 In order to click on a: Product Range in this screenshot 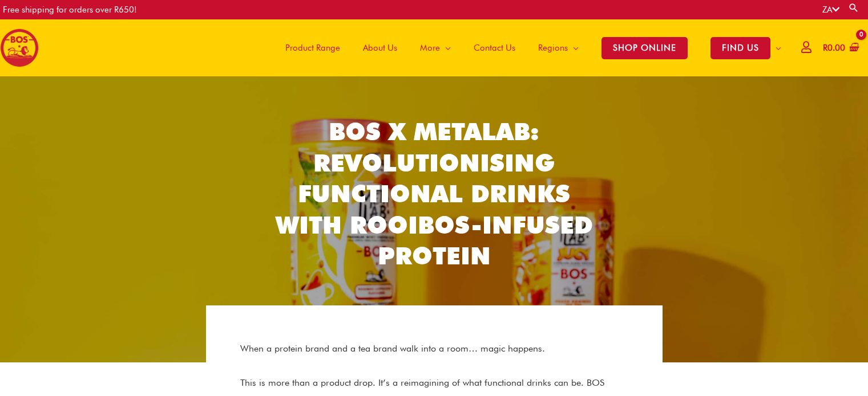, I will do `click(313, 48)`.